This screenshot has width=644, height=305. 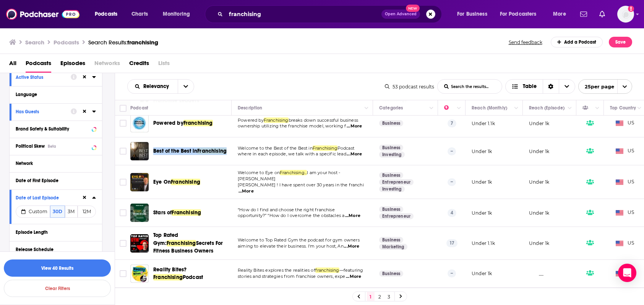 What do you see at coordinates (380, 297) in the screenshot?
I see `a: 2` at bounding box center [380, 297].